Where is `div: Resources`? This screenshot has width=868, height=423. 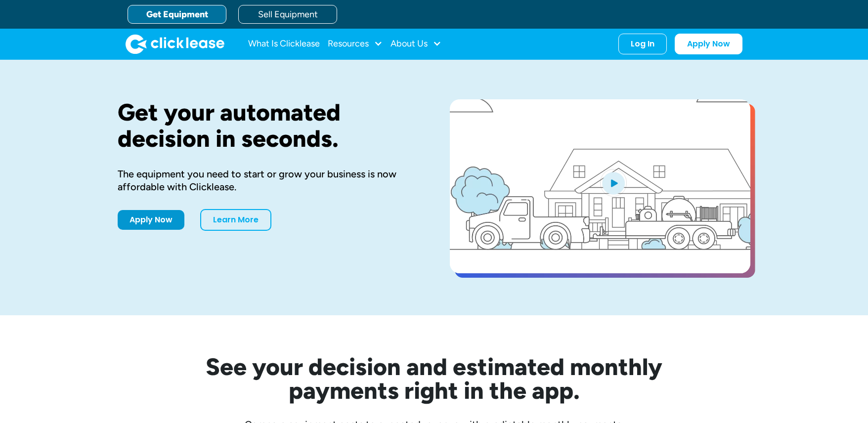 div: Resources is located at coordinates (355, 44).